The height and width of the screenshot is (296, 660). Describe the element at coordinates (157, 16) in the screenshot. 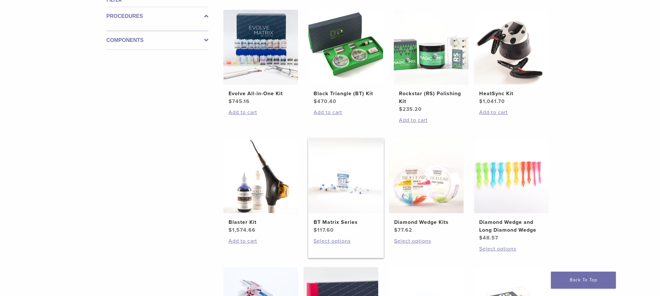

I see `label: Procedures` at that location.